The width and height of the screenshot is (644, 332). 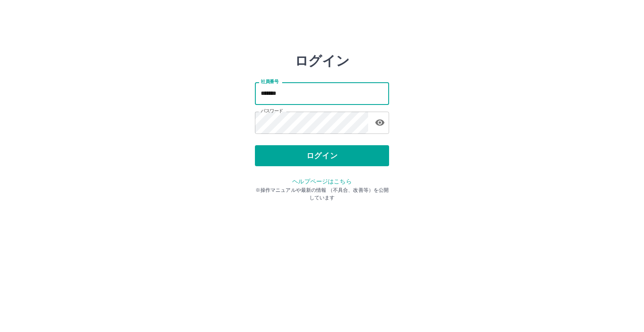 I want to click on h2: ログイン, so click(x=322, y=61).